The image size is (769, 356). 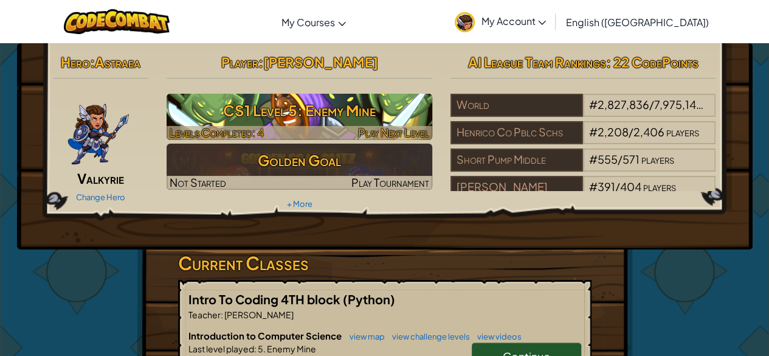 What do you see at coordinates (390, 182) in the screenshot?
I see `span: Play Tournament` at bounding box center [390, 182].